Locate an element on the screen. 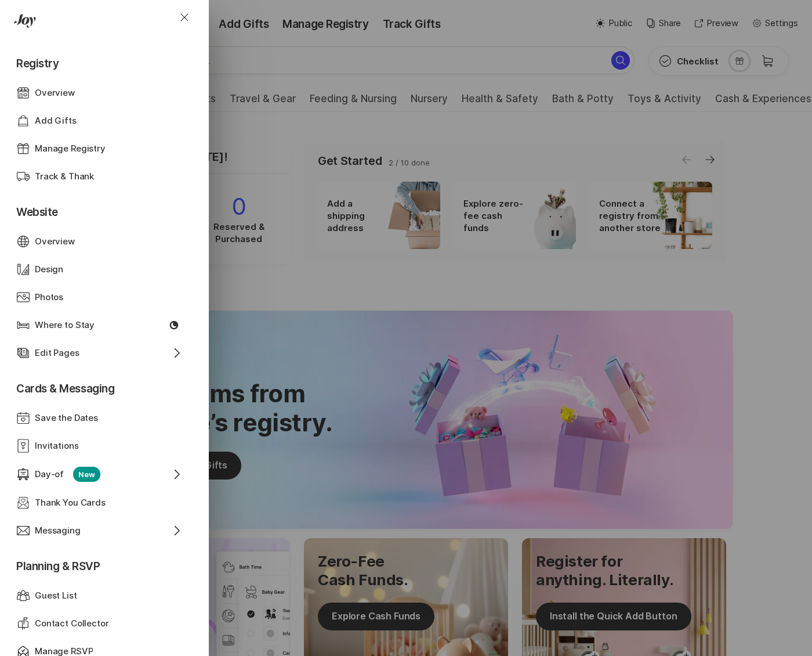 This screenshot has height=656, width=812. p: Messaging is located at coordinates (58, 530).